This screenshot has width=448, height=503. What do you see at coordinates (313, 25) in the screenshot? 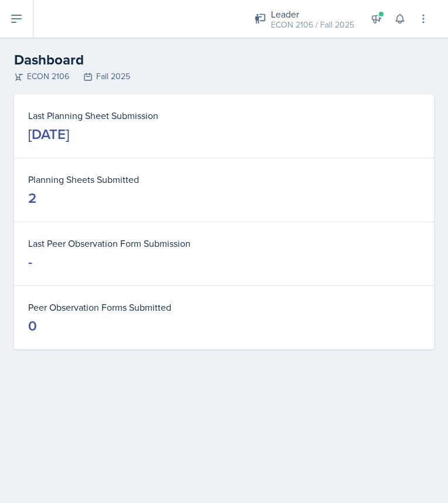
I see `div: ECON 2106 / Fall 2025` at bounding box center [313, 25].